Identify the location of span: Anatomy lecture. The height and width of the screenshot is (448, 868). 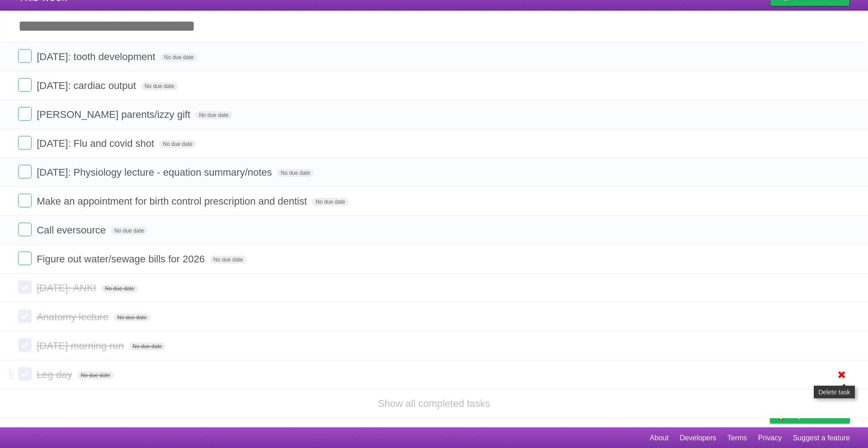
(74, 316).